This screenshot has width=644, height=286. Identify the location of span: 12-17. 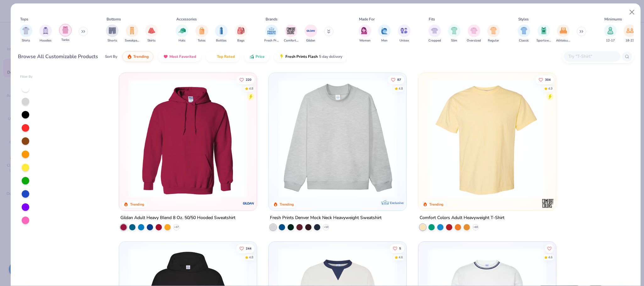
(610, 40).